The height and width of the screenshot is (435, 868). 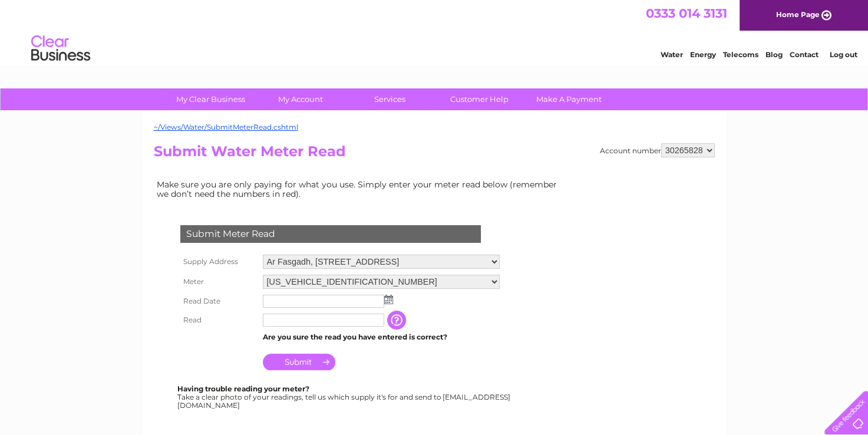 What do you see at coordinates (243, 388) in the screenshot?
I see `b: Having trouble reading your meter?` at bounding box center [243, 388].